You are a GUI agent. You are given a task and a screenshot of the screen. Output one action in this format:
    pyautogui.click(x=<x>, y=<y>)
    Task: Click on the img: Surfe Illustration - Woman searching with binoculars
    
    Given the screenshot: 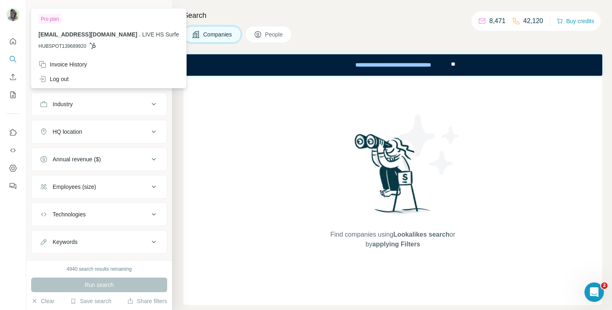 What is the action you would take?
    pyautogui.click(x=393, y=177)
    